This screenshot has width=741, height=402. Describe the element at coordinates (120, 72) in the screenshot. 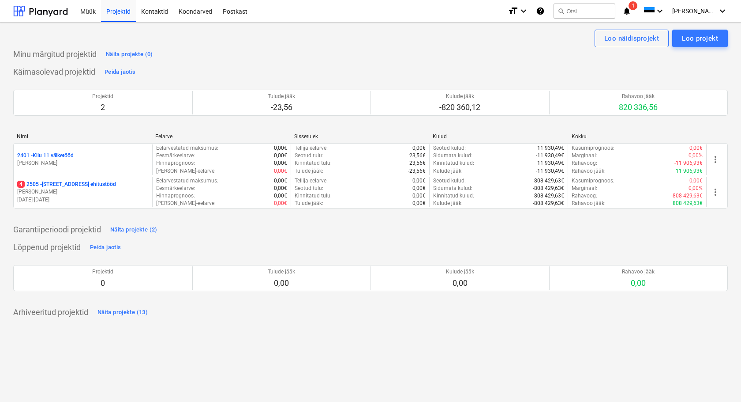

I see `button: Peida jaotis` at that location.